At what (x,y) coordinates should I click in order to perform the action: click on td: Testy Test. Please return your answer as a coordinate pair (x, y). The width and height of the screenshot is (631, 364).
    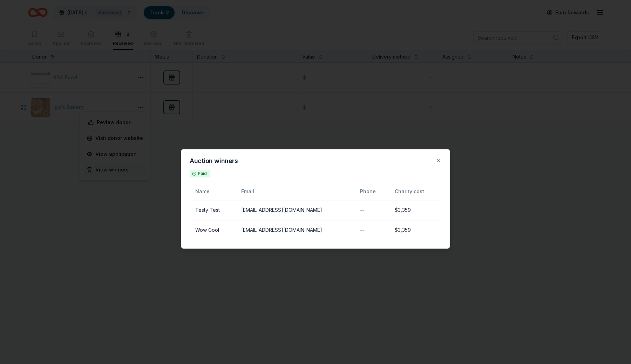
    Looking at the image, I should click on (212, 210).